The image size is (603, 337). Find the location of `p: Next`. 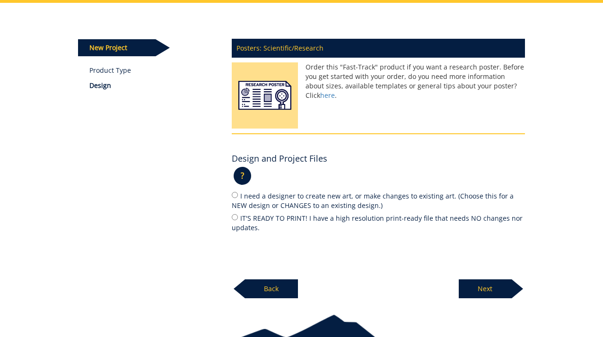

p: Next is located at coordinates (485, 289).